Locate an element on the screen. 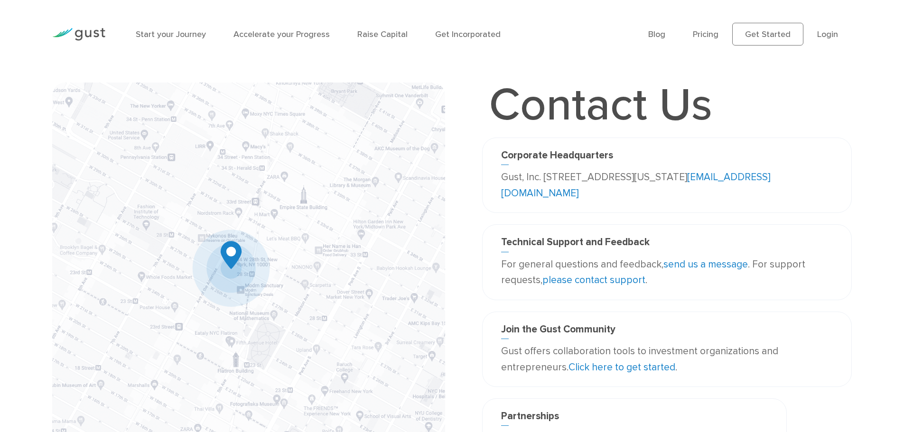 This screenshot has height=432, width=904. a: Blog is located at coordinates (657, 34).